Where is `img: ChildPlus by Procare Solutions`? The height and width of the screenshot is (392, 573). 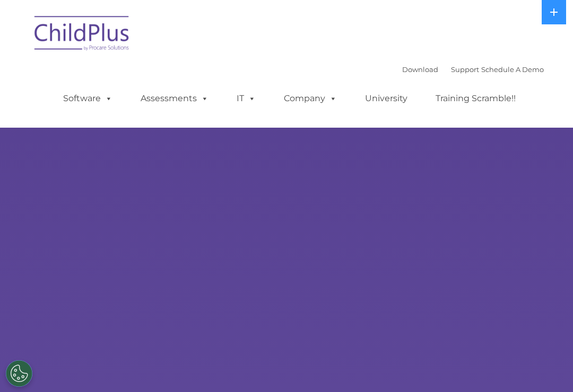
img: ChildPlus by Procare Solutions is located at coordinates (82, 35).